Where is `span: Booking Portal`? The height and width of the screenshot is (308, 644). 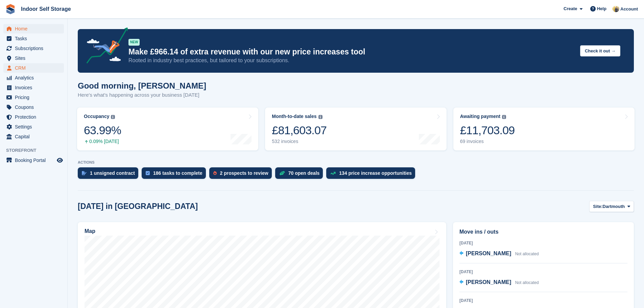 span: Booking Portal is located at coordinates (35, 160).